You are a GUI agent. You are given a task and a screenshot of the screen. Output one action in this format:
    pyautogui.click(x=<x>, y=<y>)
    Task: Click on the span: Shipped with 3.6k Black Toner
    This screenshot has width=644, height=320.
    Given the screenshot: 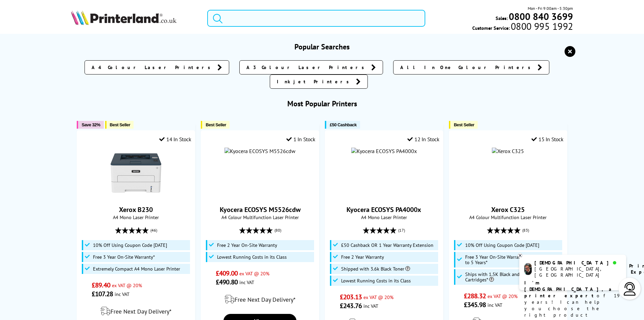 What is the action you would take?
    pyautogui.click(x=376, y=269)
    